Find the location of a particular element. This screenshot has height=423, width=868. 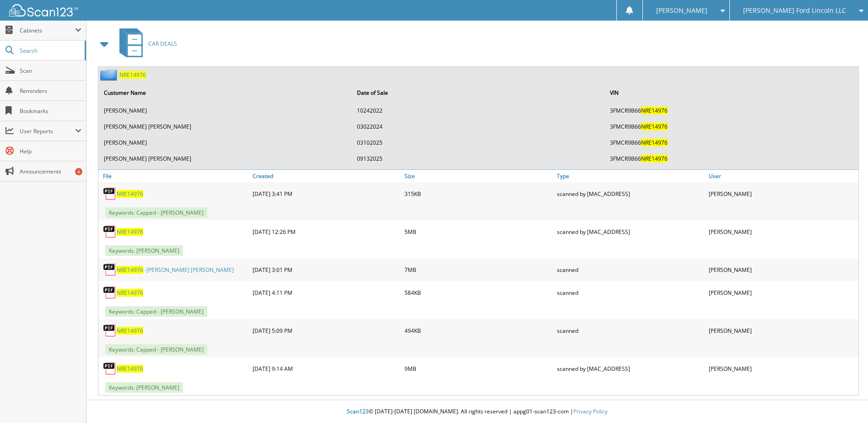

span: Reminders is located at coordinates (51, 90).